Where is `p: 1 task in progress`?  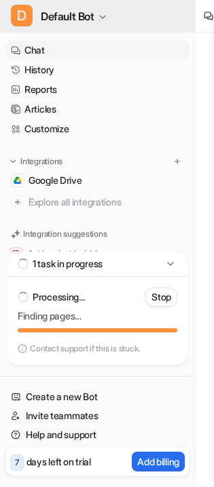
p: 1 task in progress is located at coordinates (67, 264).